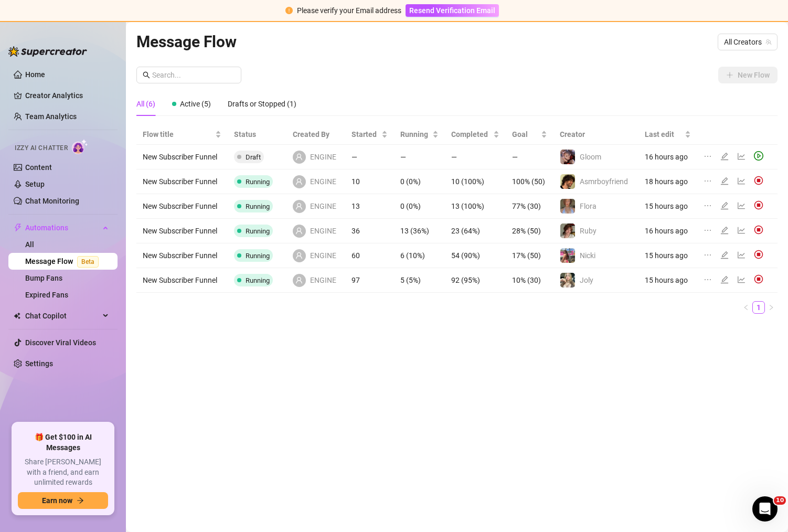 Image resolution: width=788 pixels, height=532 pixels. Describe the element at coordinates (771, 307) in the screenshot. I see `li: Next Page` at that location.